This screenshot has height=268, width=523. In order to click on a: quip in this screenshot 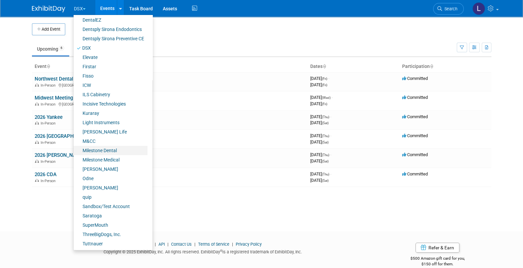, I will do `click(111, 197)`.